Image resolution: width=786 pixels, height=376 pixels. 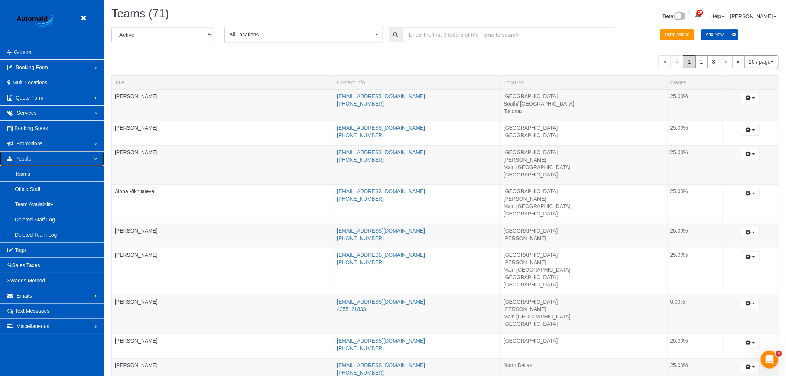 I want to click on th: Location, so click(x=584, y=82).